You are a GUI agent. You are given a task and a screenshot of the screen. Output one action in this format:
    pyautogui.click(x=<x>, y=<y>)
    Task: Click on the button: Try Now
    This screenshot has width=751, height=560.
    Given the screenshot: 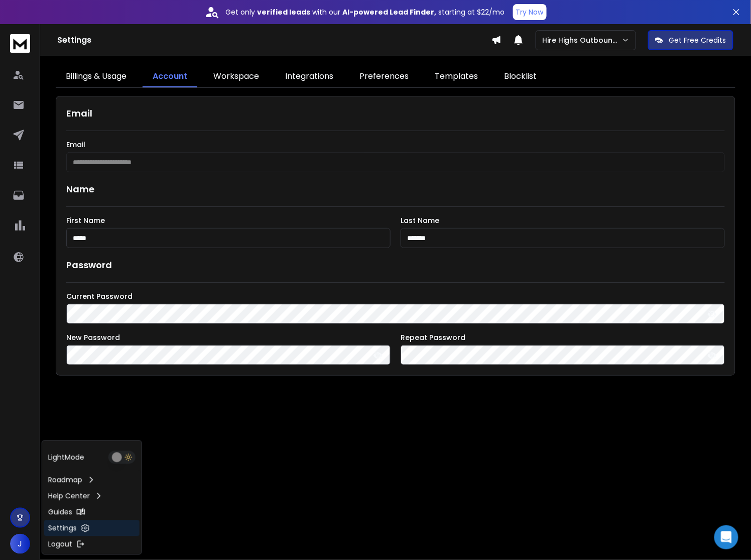 What is the action you would take?
    pyautogui.click(x=530, y=12)
    